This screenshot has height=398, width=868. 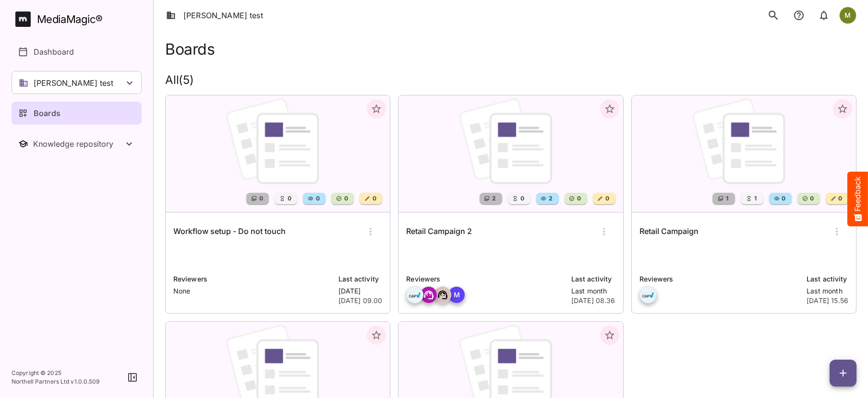 I want to click on p: Boards, so click(x=47, y=114).